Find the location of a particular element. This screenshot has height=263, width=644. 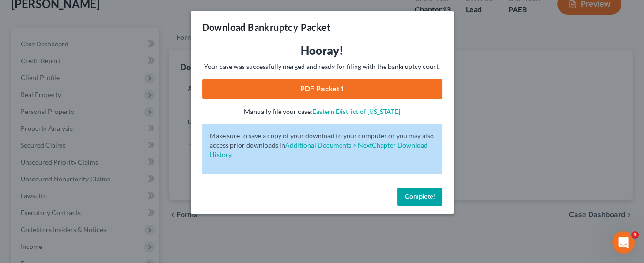

p: Manually file your case: is located at coordinates (322, 111).